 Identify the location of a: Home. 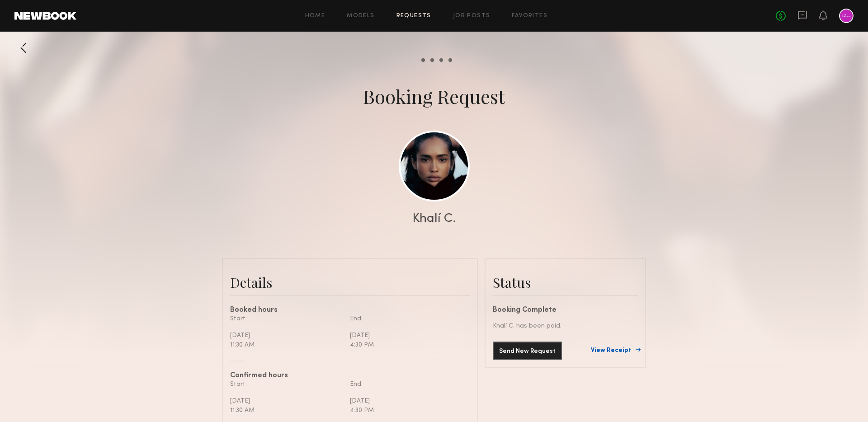
(315, 16).